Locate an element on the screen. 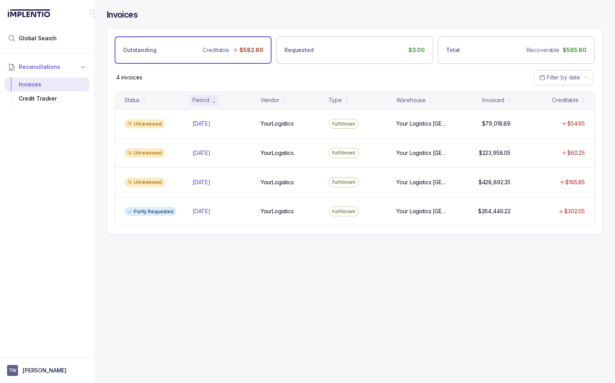 The width and height of the screenshot is (615, 383). p: Recoverable is located at coordinates (543, 50).